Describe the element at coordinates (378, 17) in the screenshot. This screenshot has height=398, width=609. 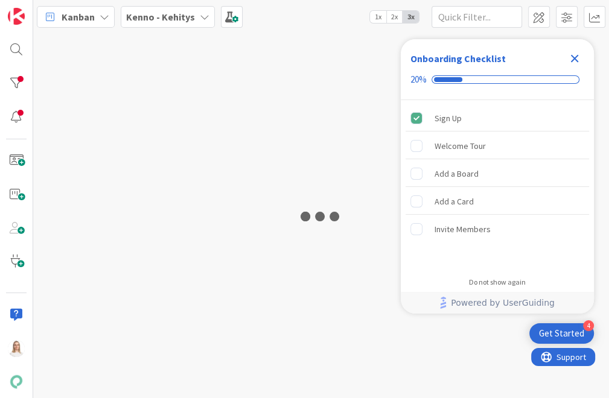
I see `span: 1x` at that location.